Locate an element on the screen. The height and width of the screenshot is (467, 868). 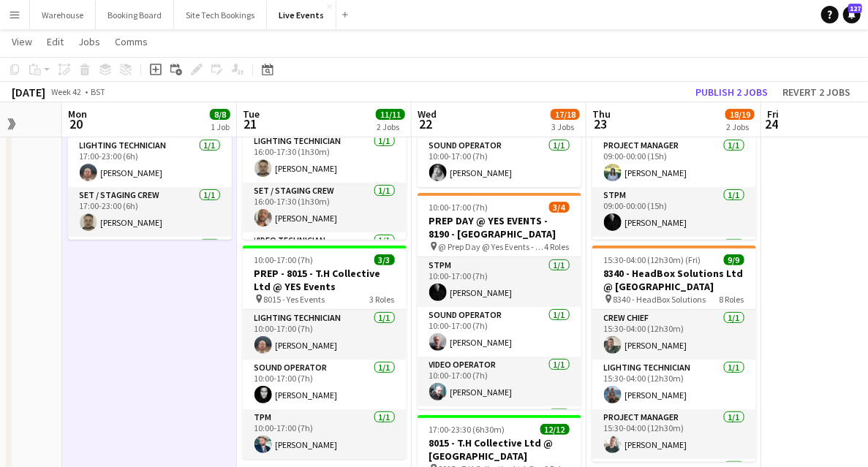
span: 8340 - HeadBox Solutions is located at coordinates (660, 299).